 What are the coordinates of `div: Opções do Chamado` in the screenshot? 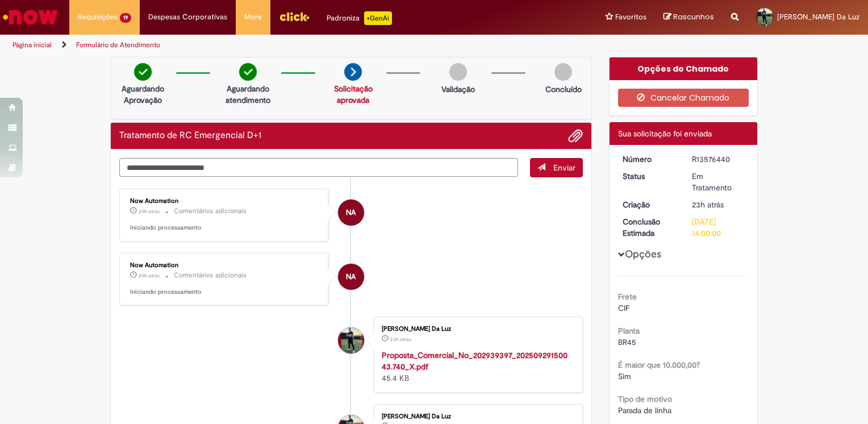 It's located at (683, 69).